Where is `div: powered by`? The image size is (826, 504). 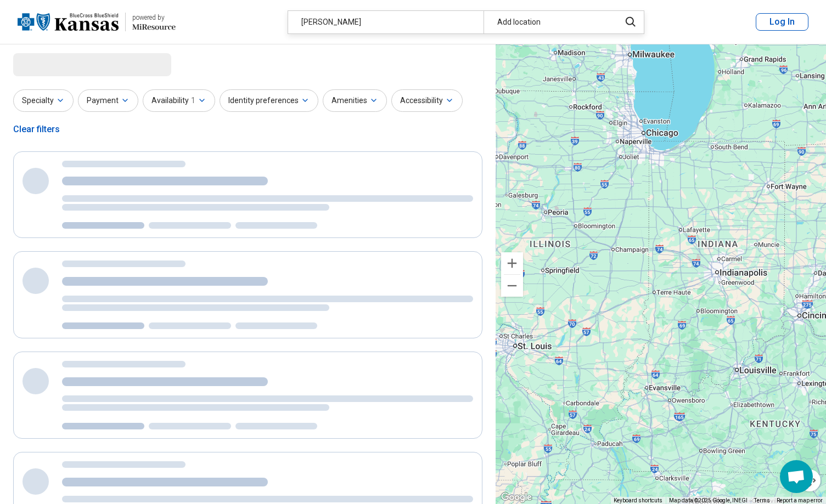
div: powered by is located at coordinates (154, 17).